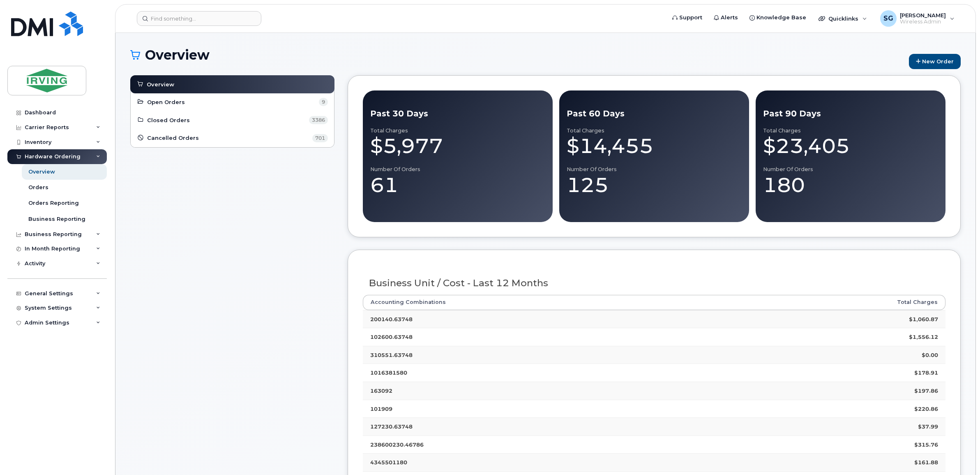 The width and height of the screenshot is (980, 475). I want to click on div: Past 30 Days, so click(458, 114).